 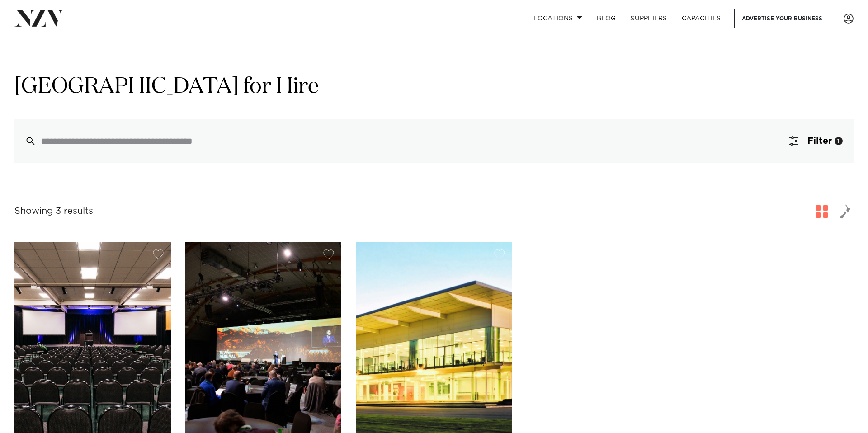 I want to click on a: Capacities, so click(x=701, y=18).